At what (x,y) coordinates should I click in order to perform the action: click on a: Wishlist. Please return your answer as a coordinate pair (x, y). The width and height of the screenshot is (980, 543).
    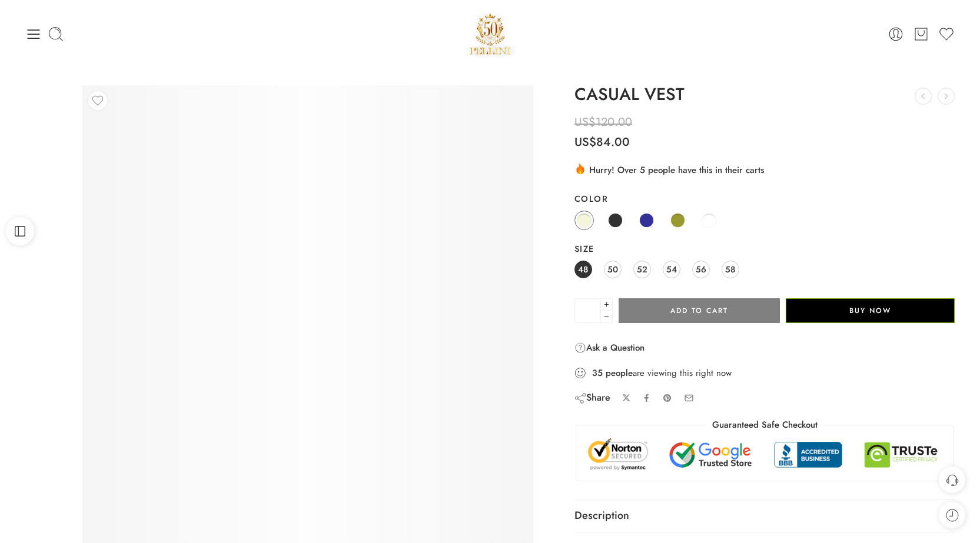
    Looking at the image, I should click on (946, 34).